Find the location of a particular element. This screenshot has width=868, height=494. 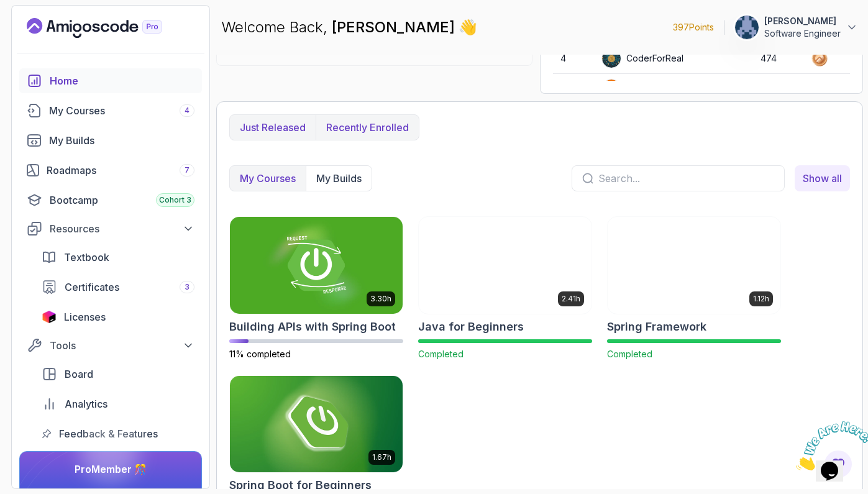

img: Chat attention grabber is located at coordinates (44, 29).